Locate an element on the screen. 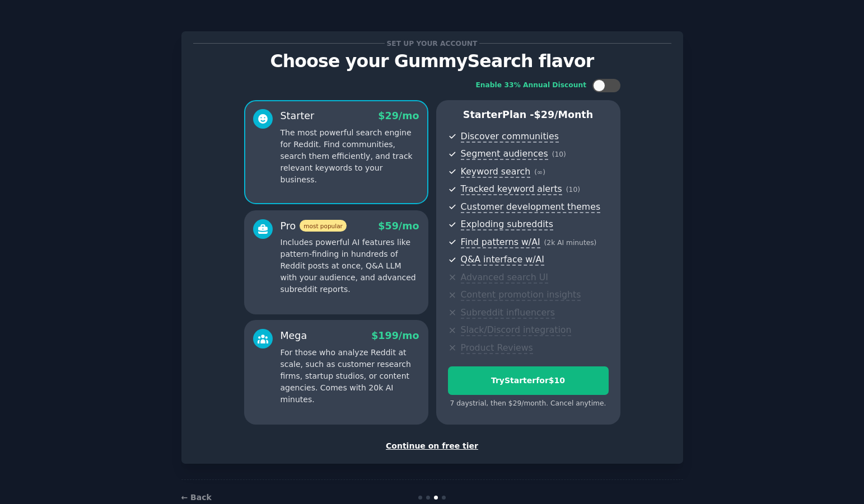 The height and width of the screenshot is (504, 864). p: Choose your GummySearch flavor is located at coordinates (432, 61).